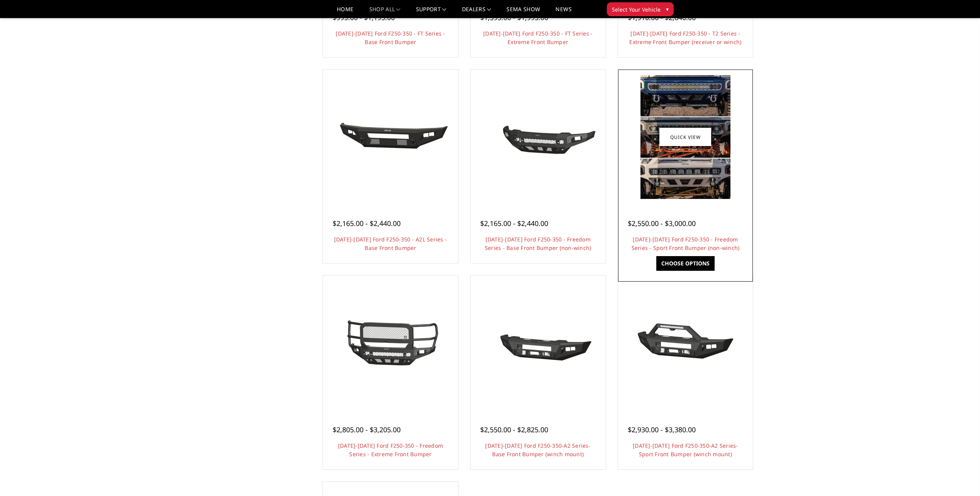 The image size is (980, 496). Describe the element at coordinates (538, 343) in the screenshot. I see `a: 2023-2025 Ford F250-350-A2 Series-Base Front Bumper (winch mount) 2023-2025 Ford F250-350-A2 Seri...` at that location.